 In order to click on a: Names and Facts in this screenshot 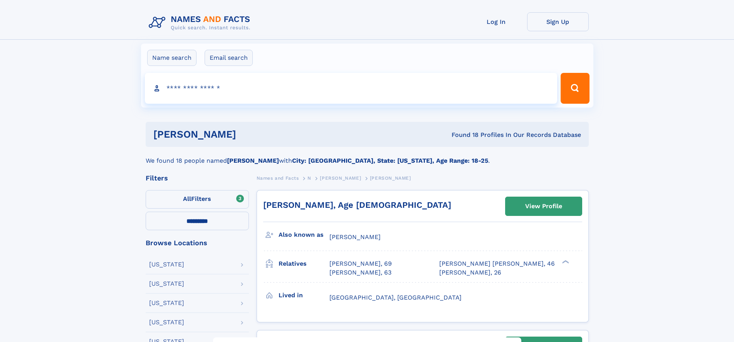, I will do `click(278, 178)`.